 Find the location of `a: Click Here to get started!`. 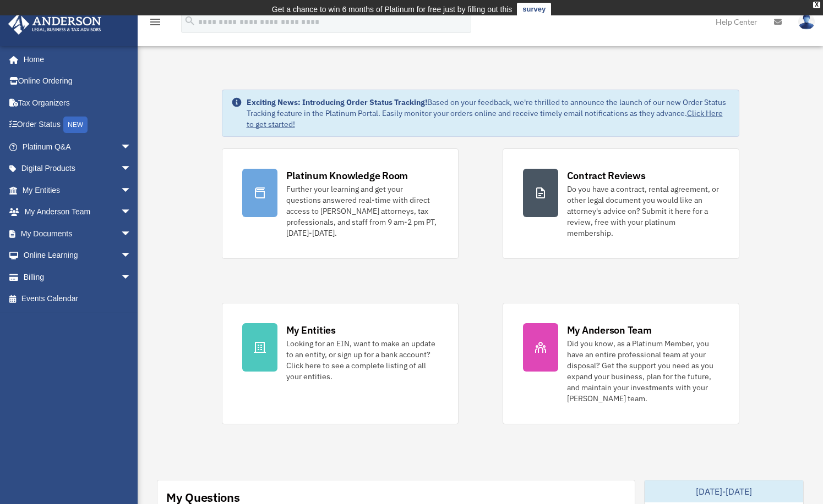

a: Click Here to get started! is located at coordinates (484, 119).